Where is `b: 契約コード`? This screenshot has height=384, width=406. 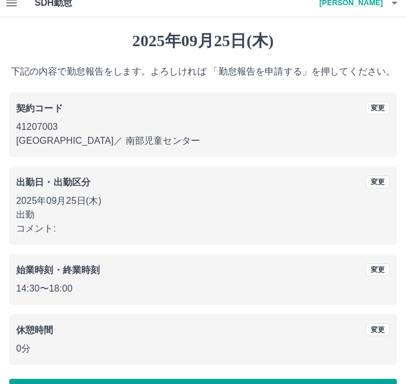
b: 契約コード is located at coordinates (39, 108).